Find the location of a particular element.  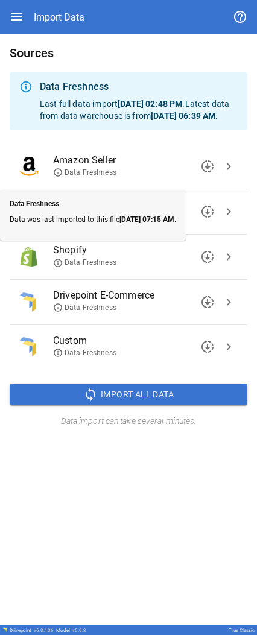

img: Drivepoint is located at coordinates (5, 630).